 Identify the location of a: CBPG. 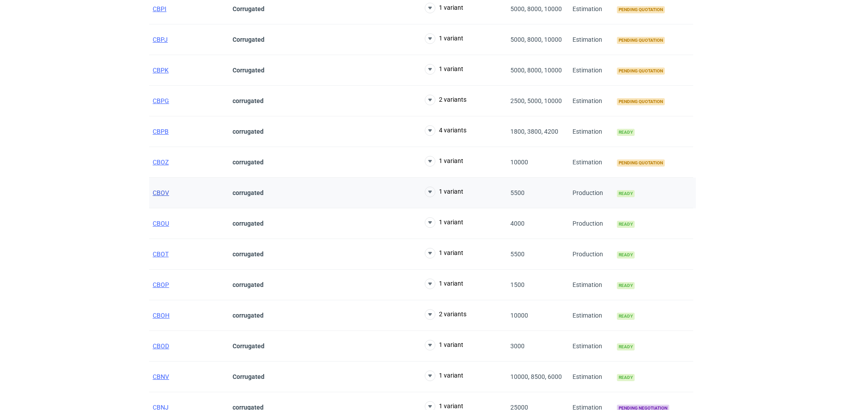
(161, 101).